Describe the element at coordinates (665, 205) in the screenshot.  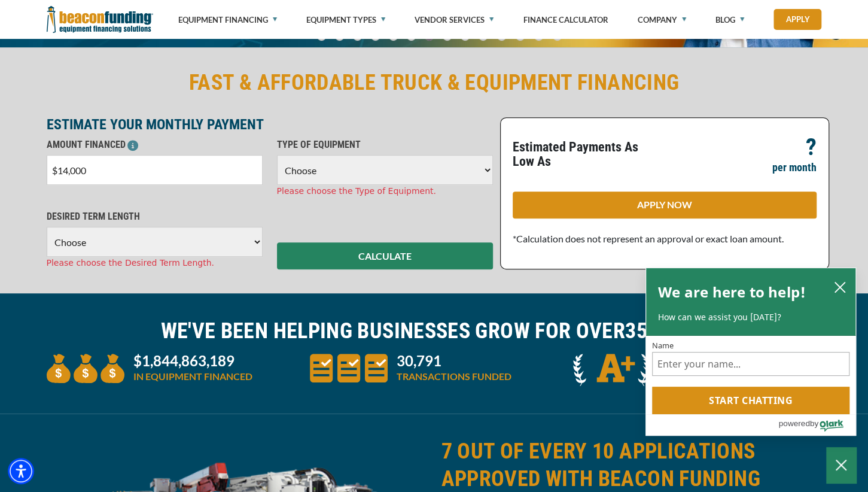
I see `a: APPLY NOW` at that location.